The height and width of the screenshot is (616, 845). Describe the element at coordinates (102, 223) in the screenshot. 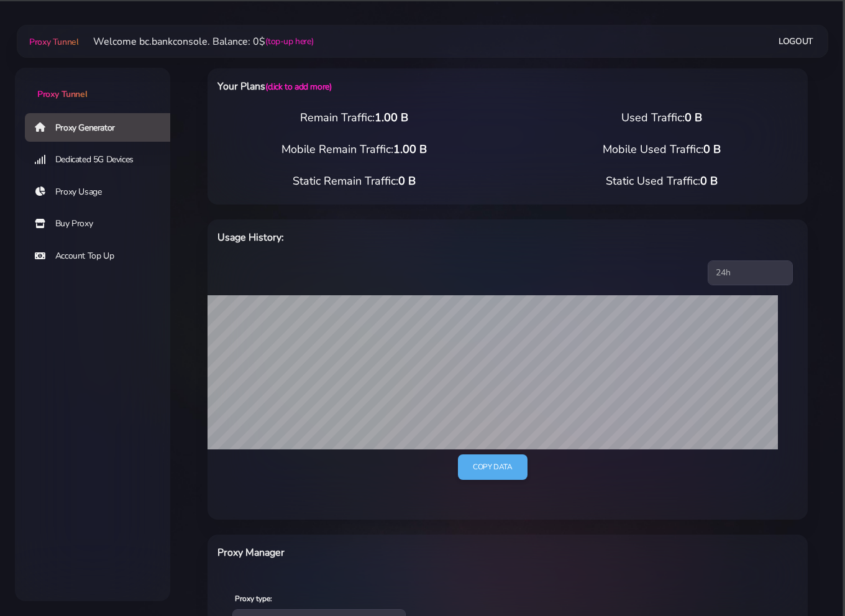

I see `a: Buy Proxy` at that location.